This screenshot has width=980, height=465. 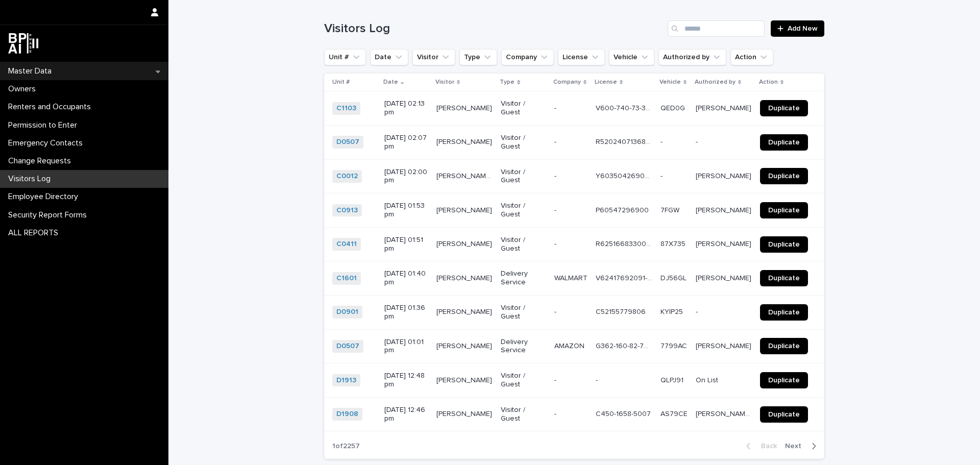 I want to click on p: Ernesto Cucalon as Trustee(s) of the Ernesto Cucalon Trust as amended and restated on October 8,2..., so click(x=725, y=413).